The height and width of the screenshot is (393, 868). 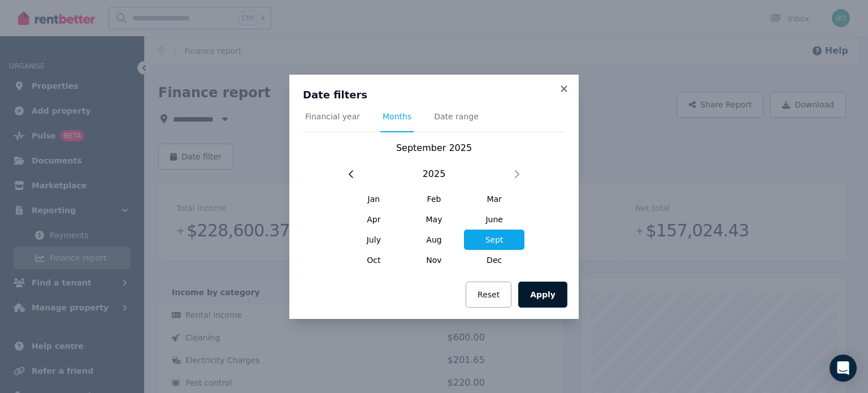 What do you see at coordinates (434, 199) in the screenshot?
I see `span: Feb` at bounding box center [434, 199].